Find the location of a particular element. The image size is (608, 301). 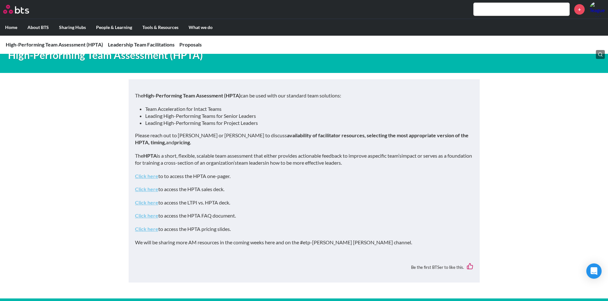

a: High-Performing Team Assessment (HPTA) is located at coordinates (54, 44).